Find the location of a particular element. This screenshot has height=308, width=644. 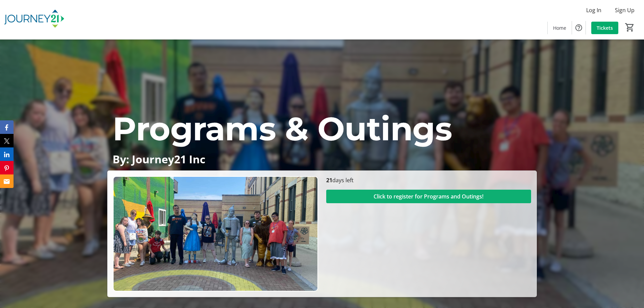

img: Campaign CTA Media Photo is located at coordinates (215, 234).